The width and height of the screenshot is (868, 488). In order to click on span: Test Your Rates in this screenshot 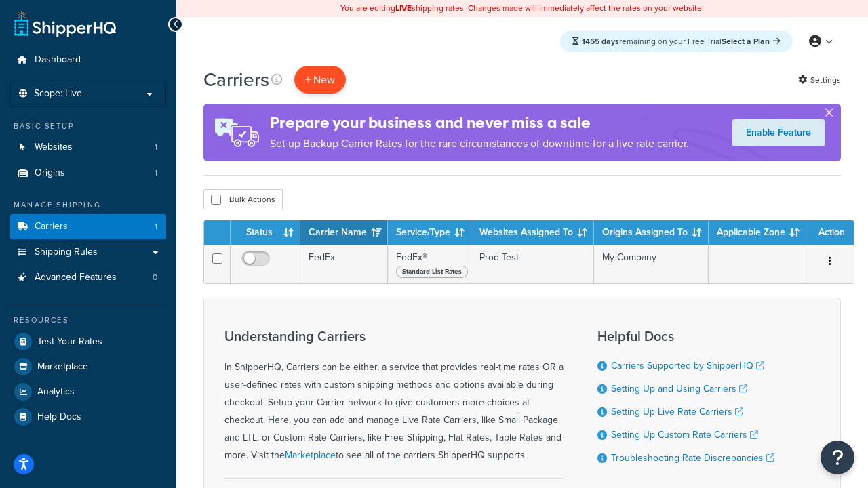, I will do `click(70, 342)`.